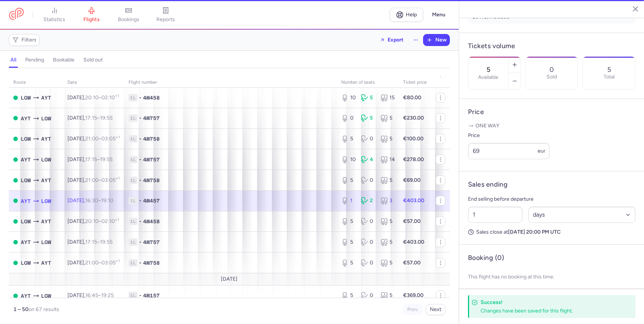  Describe the element at coordinates (16, 15) in the screenshot. I see `a: CitizenPlane red outlined logo` at that location.